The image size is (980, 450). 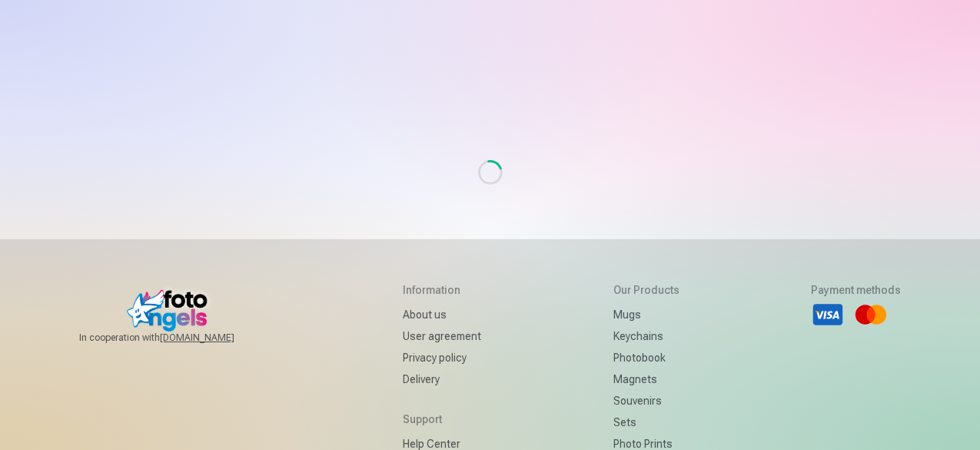 What do you see at coordinates (442, 315) in the screenshot?
I see `a: About us` at bounding box center [442, 315].